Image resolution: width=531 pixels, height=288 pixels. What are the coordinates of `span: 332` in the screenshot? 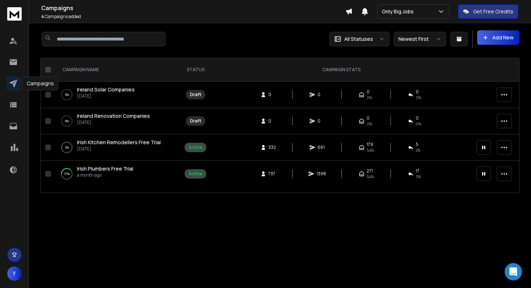 It's located at (272, 147).